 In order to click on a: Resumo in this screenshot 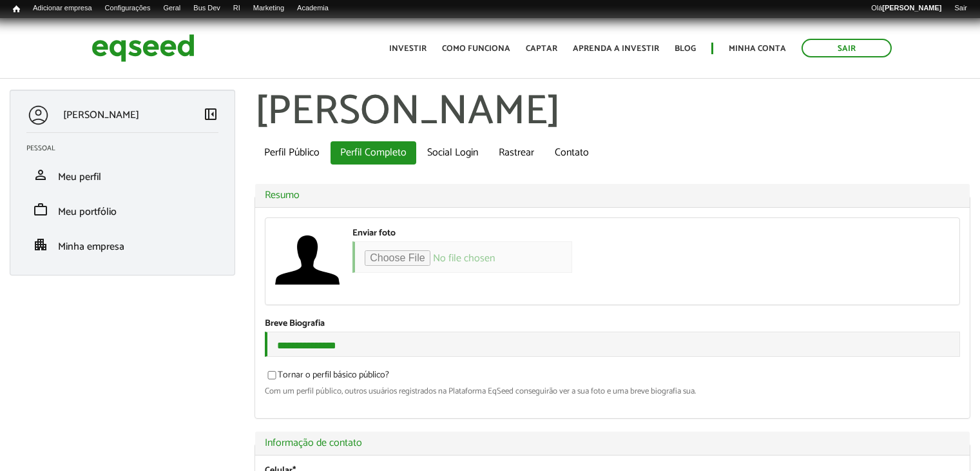, I will do `click(612, 195)`.